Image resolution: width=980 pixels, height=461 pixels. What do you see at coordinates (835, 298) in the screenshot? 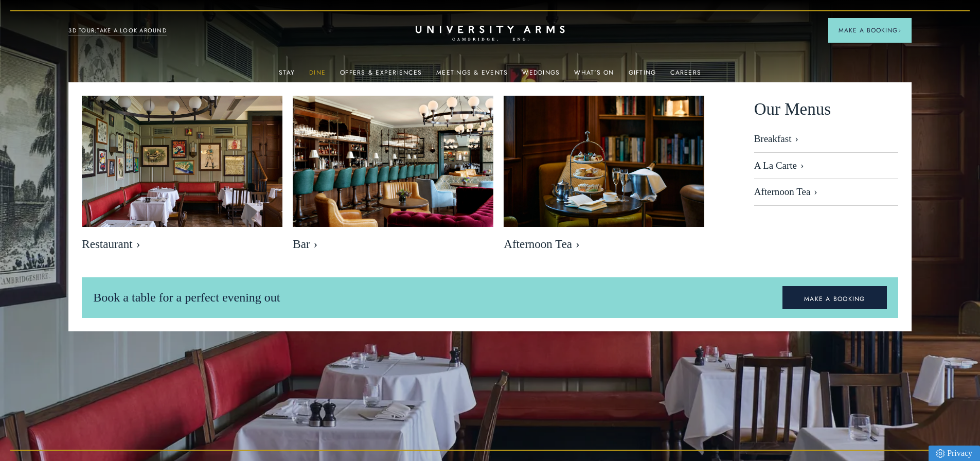
I see `a: MAKE A BOOKING` at bounding box center [835, 298].